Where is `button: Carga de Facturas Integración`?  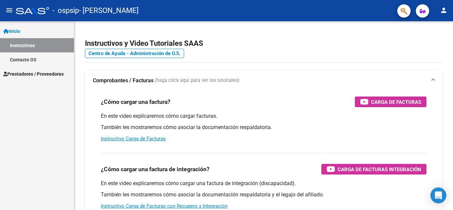 button: Carga de Facturas Integración is located at coordinates (374, 169).